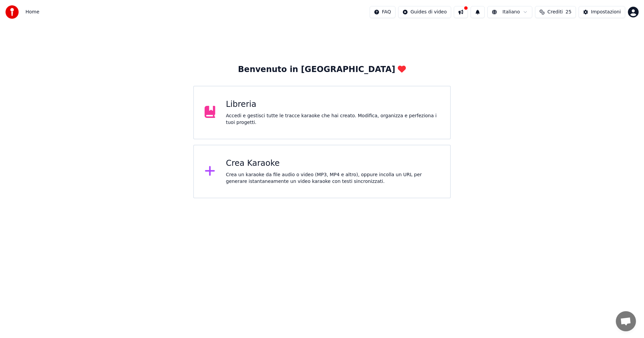  Describe the element at coordinates (32, 12) in the screenshot. I see `span: Home` at that location.